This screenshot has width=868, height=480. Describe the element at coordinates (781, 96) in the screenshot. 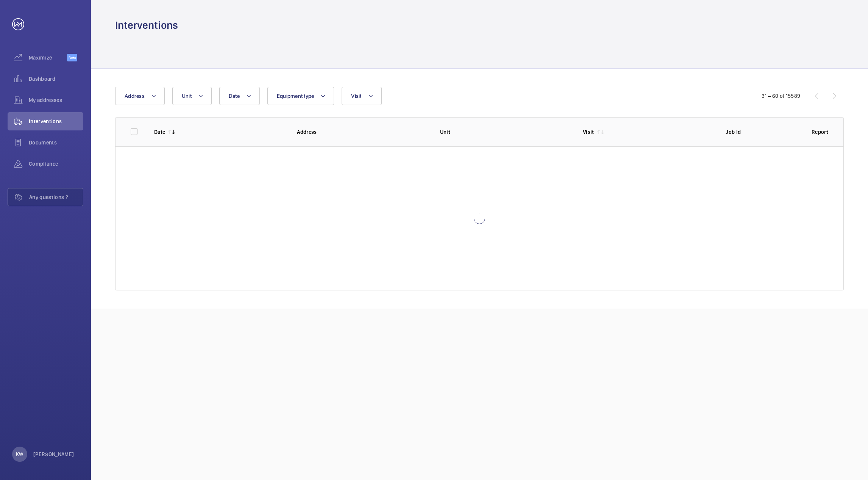

I see `div: 31 – 60 of 15589` at that location.